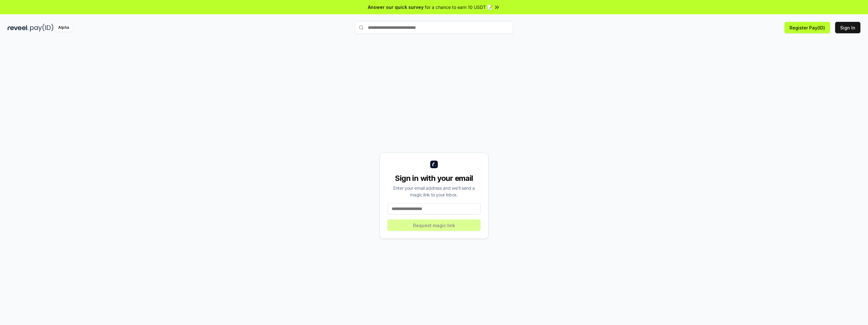  Describe the element at coordinates (434, 178) in the screenshot. I see `div: Sign in with your email` at that location.